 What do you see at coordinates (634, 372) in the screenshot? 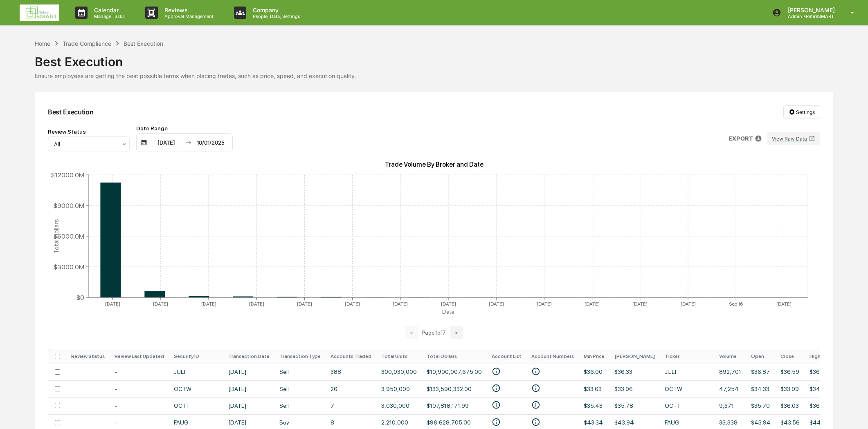
I see `td: $36.33` at bounding box center [634, 372].